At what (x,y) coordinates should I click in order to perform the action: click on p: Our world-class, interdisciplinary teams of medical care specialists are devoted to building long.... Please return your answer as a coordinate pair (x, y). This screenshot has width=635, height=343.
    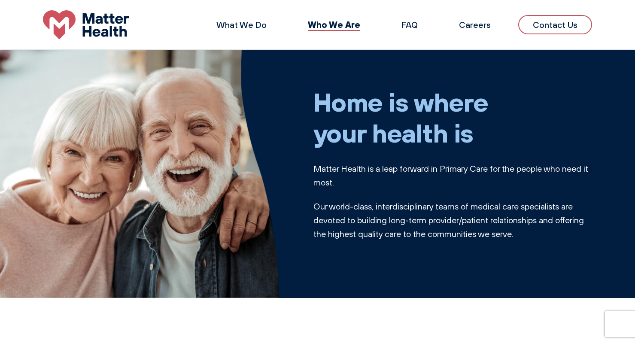
    Looking at the image, I should click on (453, 220).